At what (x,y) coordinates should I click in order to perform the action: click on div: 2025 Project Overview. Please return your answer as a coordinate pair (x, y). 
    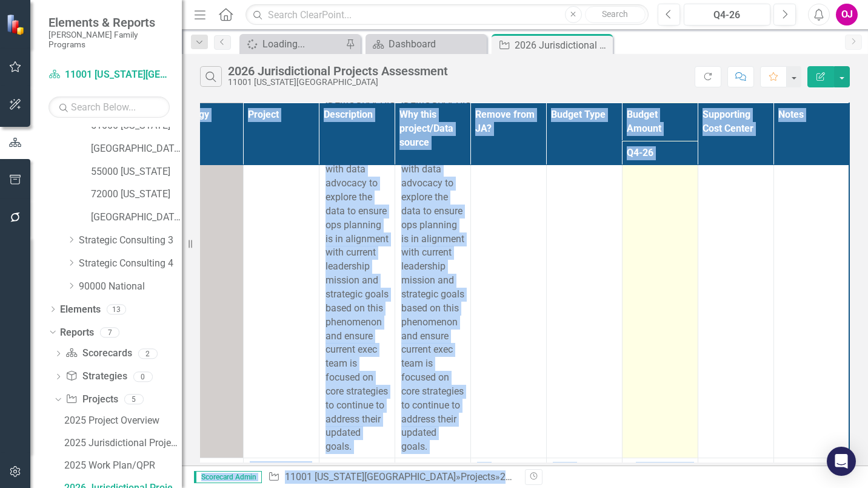
    Looking at the image, I should click on (123, 421).